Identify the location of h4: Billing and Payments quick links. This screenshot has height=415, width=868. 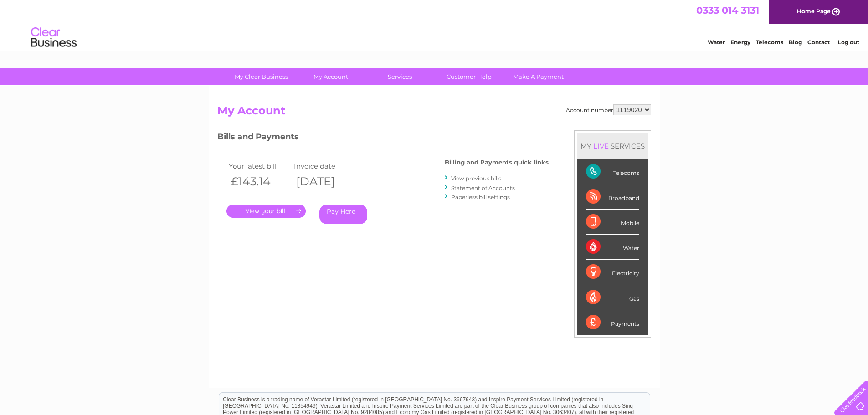
(497, 162).